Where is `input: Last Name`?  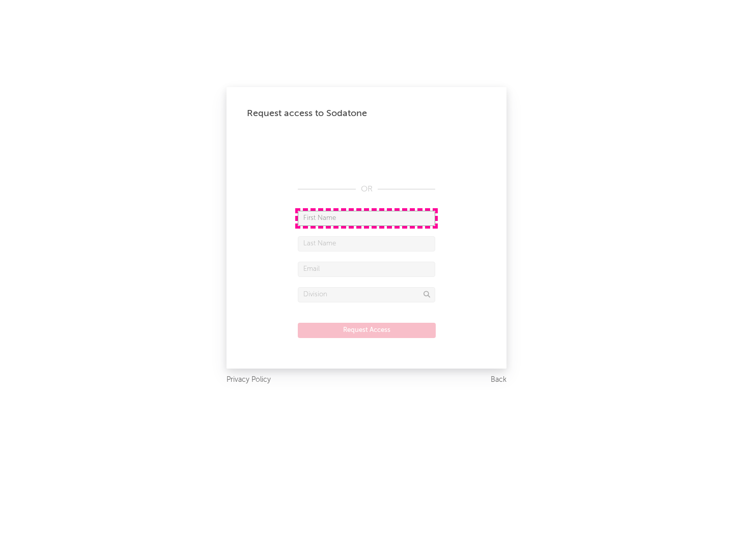
input: Last Name is located at coordinates (367, 244).